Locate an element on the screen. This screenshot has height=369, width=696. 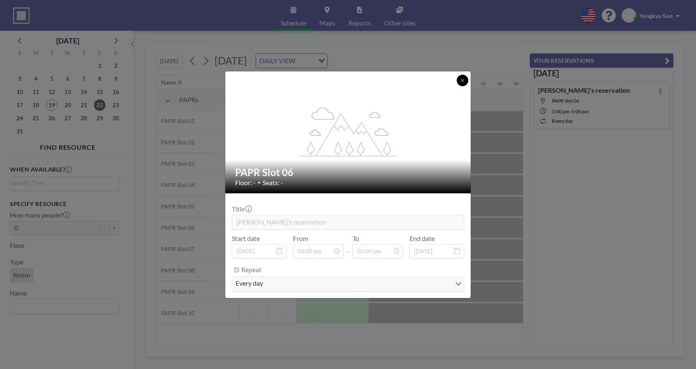
label: Title is located at coordinates (241, 209).